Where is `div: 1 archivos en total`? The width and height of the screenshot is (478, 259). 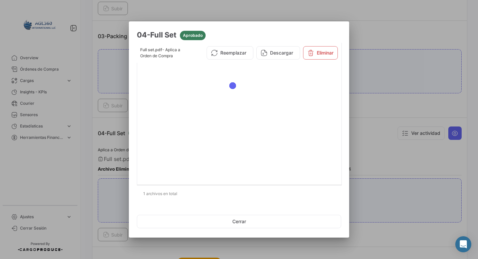 div: 1 archivos en total is located at coordinates (239, 193).